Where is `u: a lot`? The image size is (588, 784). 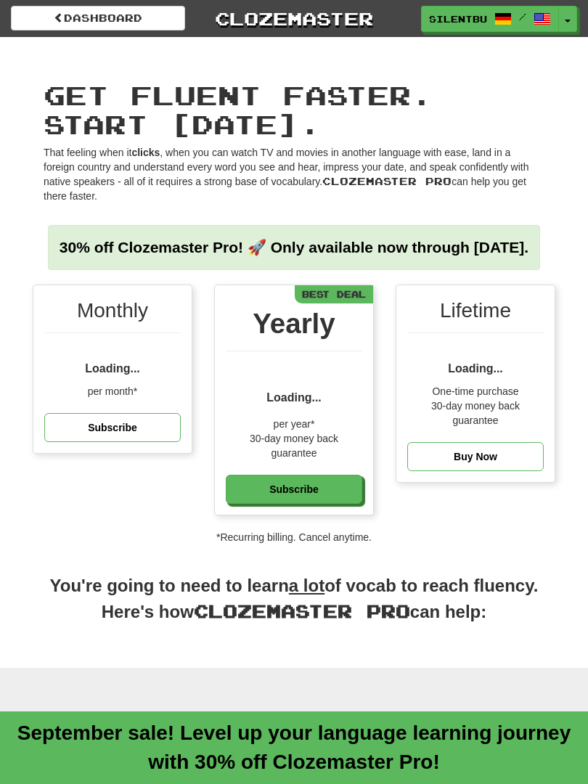 u: a lot is located at coordinates (306, 585).